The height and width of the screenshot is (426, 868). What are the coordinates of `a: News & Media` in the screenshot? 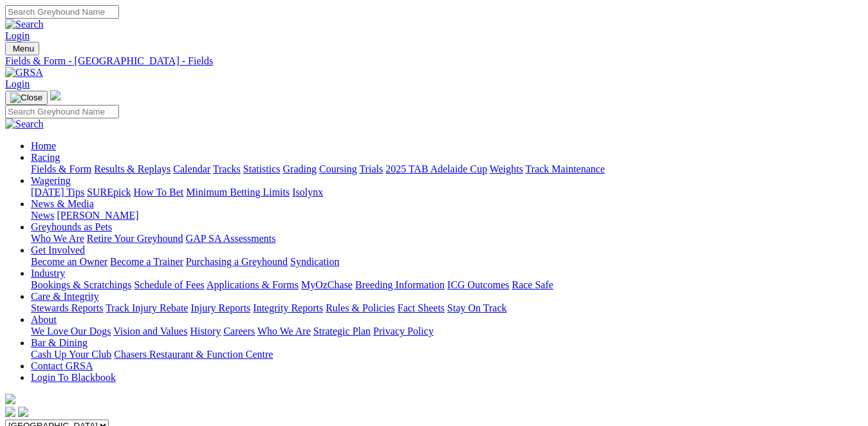 It's located at (62, 203).